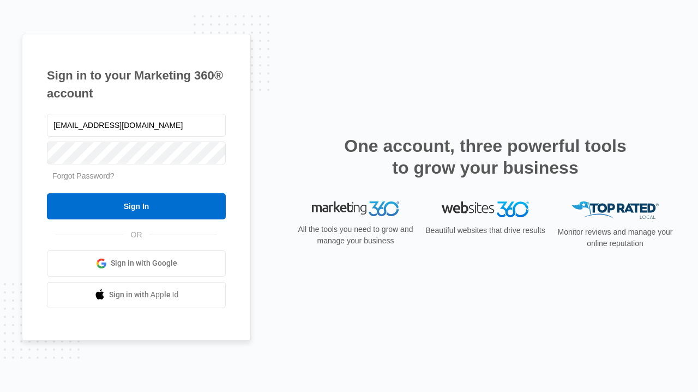 This screenshot has height=392, width=698. Describe the element at coordinates (136, 264) in the screenshot. I see `a: Sign in with Google` at that location.